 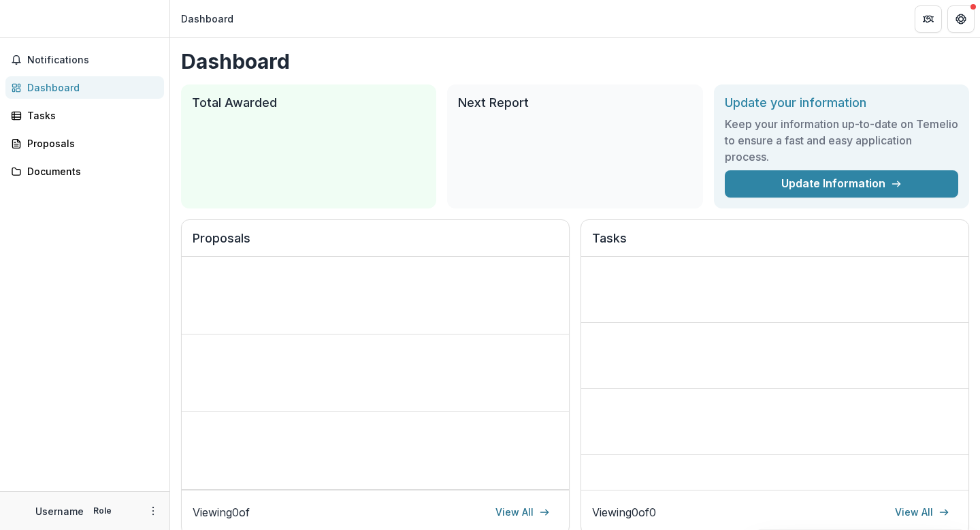 What do you see at coordinates (961, 19) in the screenshot?
I see `button: Get Help` at bounding box center [961, 19].